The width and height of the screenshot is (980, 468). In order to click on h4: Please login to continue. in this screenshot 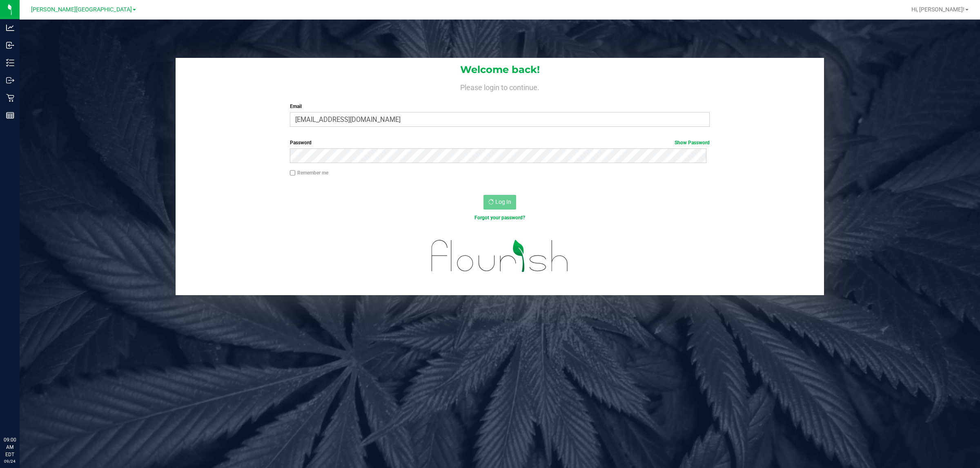, I will do `click(500, 86)`.